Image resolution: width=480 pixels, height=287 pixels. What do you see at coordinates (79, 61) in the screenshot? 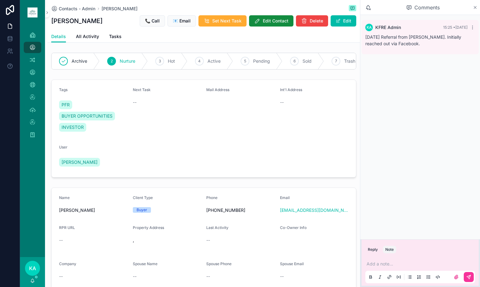
I see `span: Archive` at bounding box center [79, 61].